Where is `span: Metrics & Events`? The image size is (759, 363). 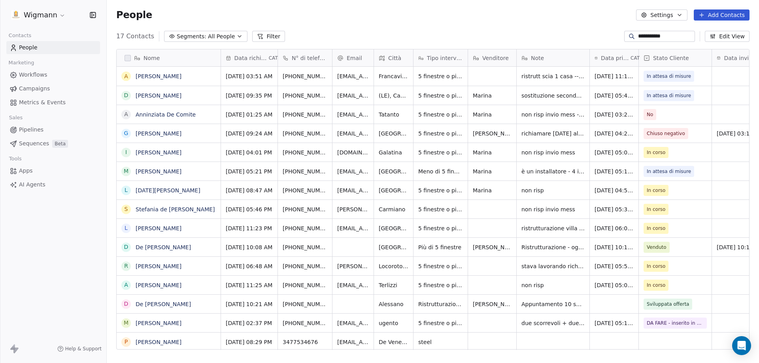 span: Metrics & Events is located at coordinates (42, 102).